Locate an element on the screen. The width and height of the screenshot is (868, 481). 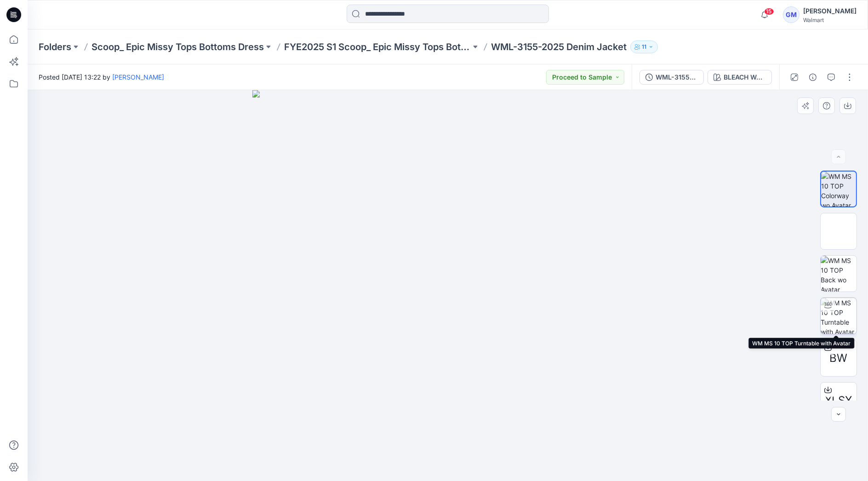
span: 15 is located at coordinates (769, 11).